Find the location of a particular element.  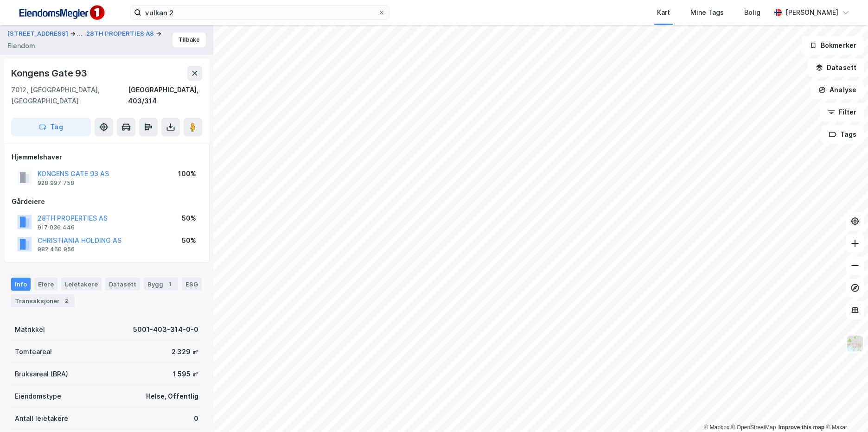

div: Transaksjoner is located at coordinates (43, 301).